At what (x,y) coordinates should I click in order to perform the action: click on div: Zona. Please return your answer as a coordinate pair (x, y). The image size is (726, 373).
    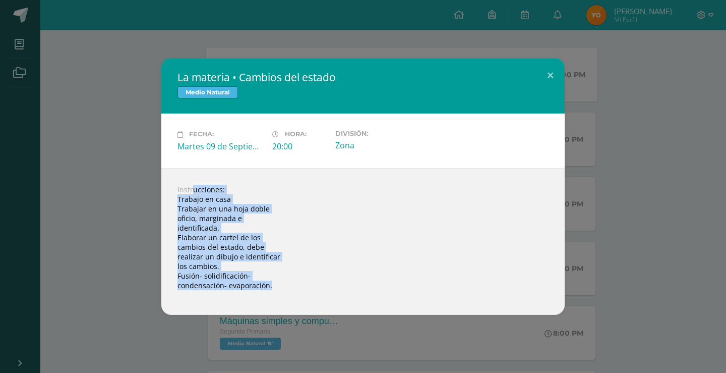
    Looking at the image, I should click on (379, 145).